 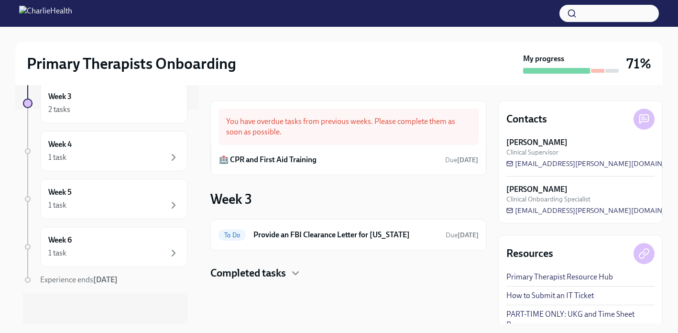 What do you see at coordinates (268, 160) in the screenshot?
I see `h6: 🏥 CPR and First Aid Training` at bounding box center [268, 160].